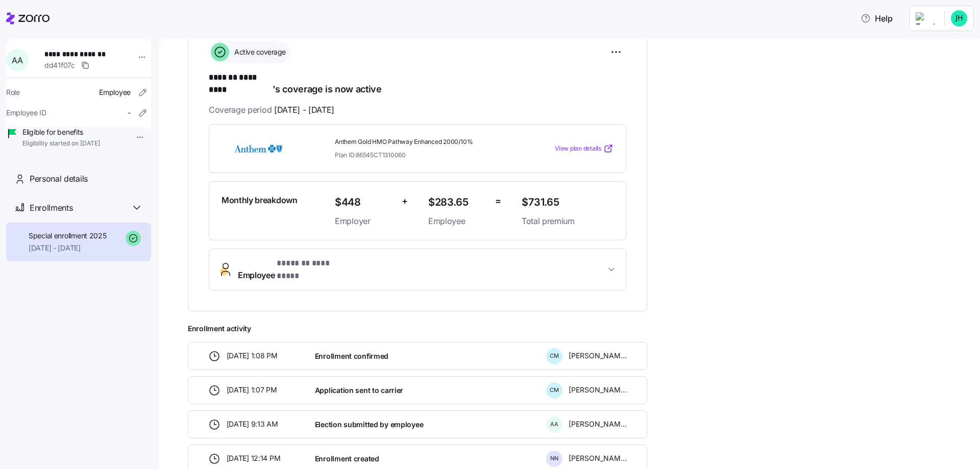 The image size is (980, 469). Describe the element at coordinates (876, 19) in the screenshot. I see `span: Help` at that location.